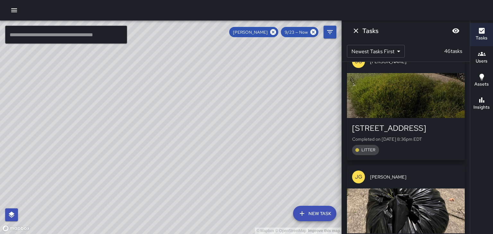 The width and height of the screenshot is (493, 234). I want to click on button: Insights, so click(481, 104).